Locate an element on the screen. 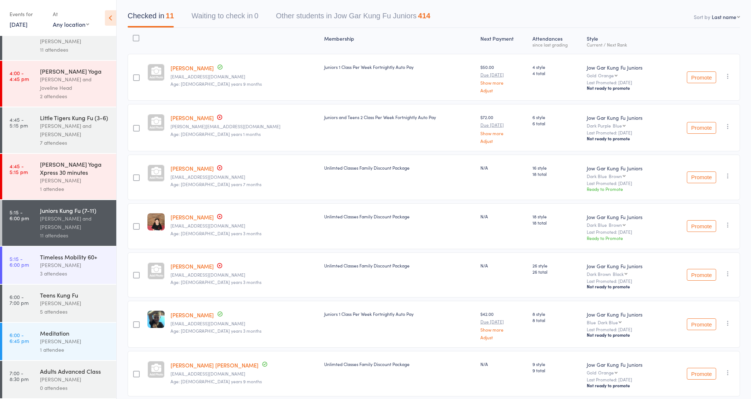 This screenshot has height=399, width=751. div: $50.00 is located at coordinates (504, 78).